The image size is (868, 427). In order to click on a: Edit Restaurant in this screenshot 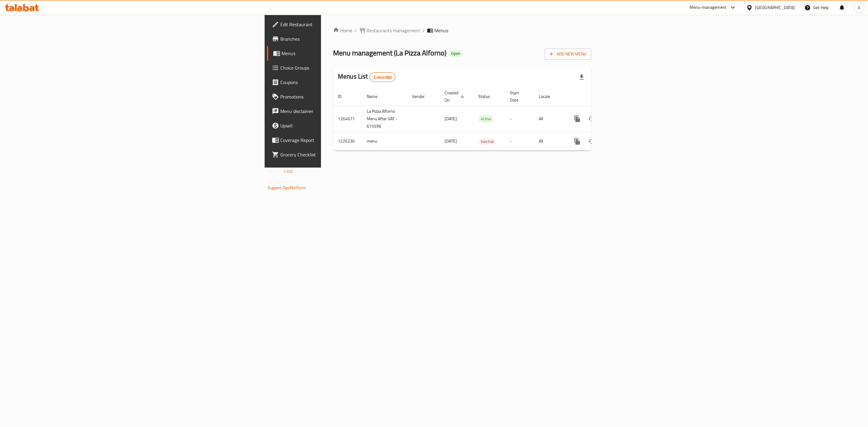, I will do `click(338, 24)`.